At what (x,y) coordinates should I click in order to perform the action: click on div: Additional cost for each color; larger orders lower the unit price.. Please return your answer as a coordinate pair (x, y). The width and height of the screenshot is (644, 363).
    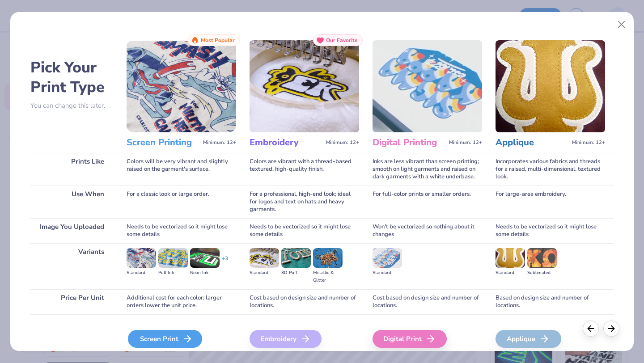
    Looking at the image, I should click on (181, 302).